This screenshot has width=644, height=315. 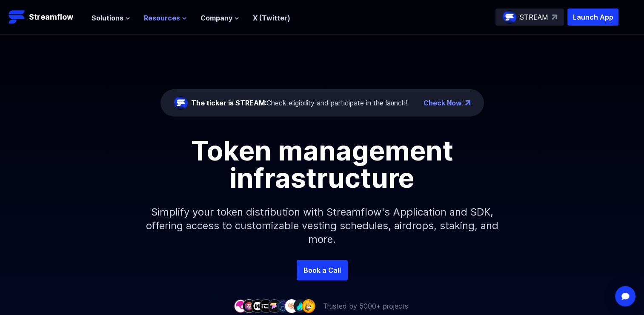 What do you see at coordinates (300, 305) in the screenshot?
I see `img: company-8` at bounding box center [300, 305].